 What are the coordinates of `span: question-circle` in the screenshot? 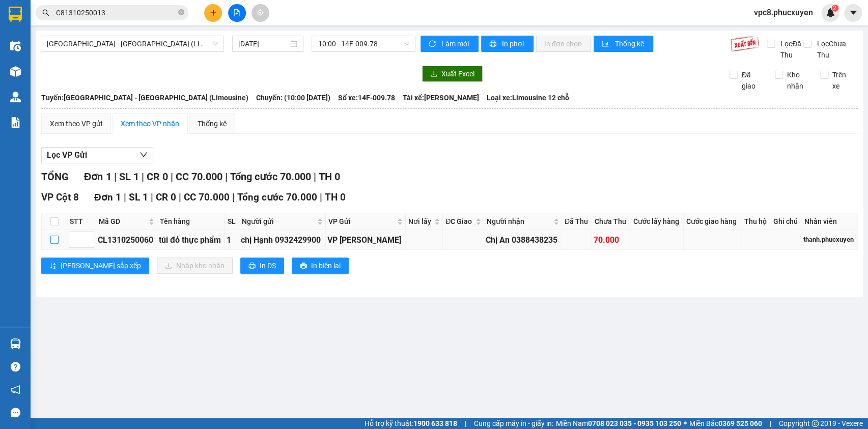 It's located at (15, 367).